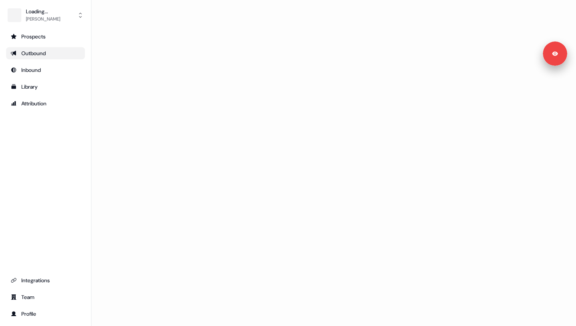 The height and width of the screenshot is (326, 576). I want to click on a: Go to team, so click(45, 297).